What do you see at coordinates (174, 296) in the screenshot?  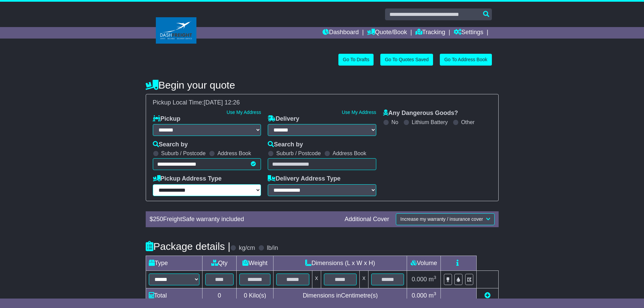 I see `td: Total` at bounding box center [174, 296].